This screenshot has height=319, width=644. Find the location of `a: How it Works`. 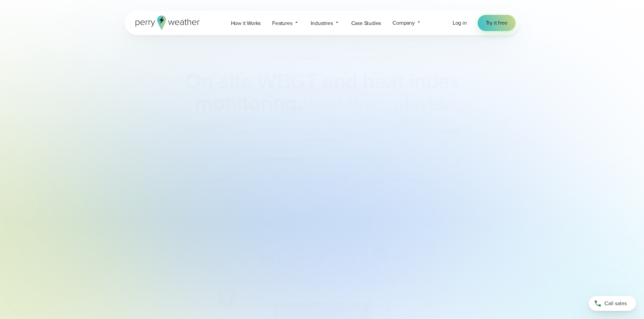

a: How it Works is located at coordinates (246, 23).